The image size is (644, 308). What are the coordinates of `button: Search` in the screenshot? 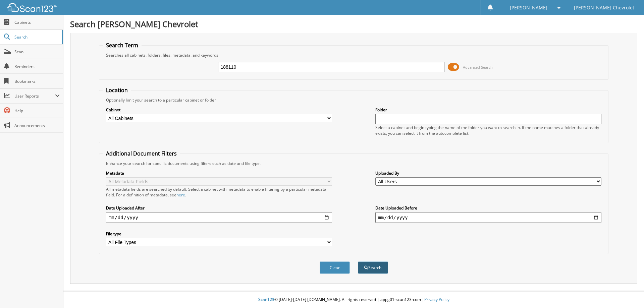 It's located at (373, 267).